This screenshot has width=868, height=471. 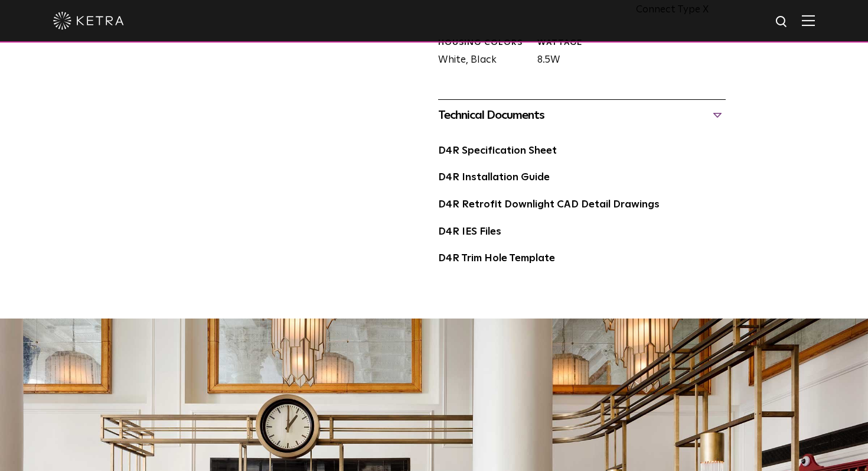 What do you see at coordinates (496, 258) in the screenshot?
I see `a: D4R Trim Hole Template` at bounding box center [496, 258].